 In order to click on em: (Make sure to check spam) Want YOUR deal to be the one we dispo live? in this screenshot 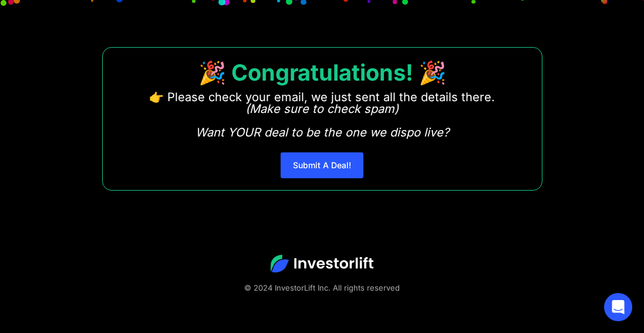, I will do `click(322, 121)`.